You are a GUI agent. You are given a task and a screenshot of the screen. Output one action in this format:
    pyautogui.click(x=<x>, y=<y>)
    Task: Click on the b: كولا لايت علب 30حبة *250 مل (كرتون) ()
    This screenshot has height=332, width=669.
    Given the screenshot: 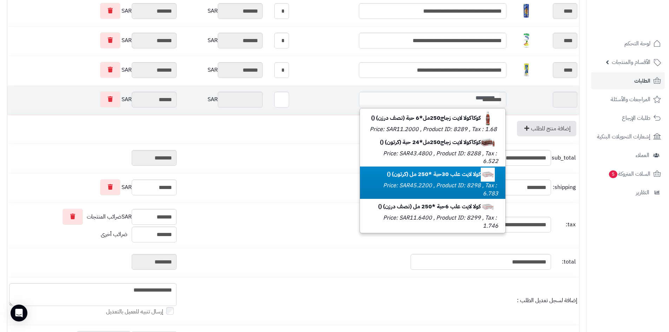 What is the action you would take?
    pyautogui.click(x=442, y=174)
    